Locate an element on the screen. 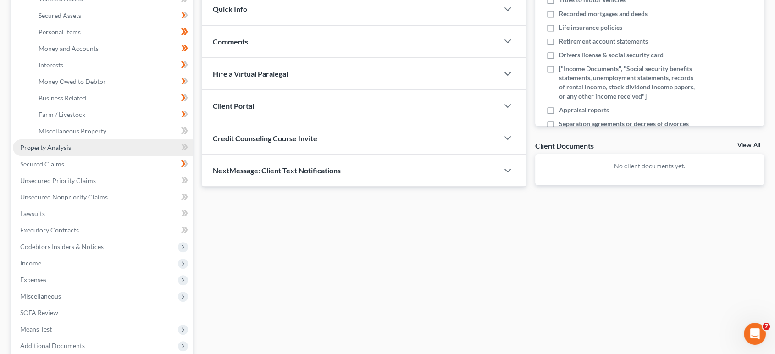 Image resolution: width=775 pixels, height=354 pixels. span: Business Related is located at coordinates (62, 98).